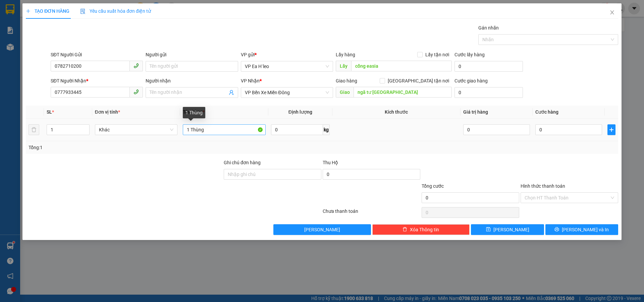 This screenshot has width=644, height=302. What do you see at coordinates (345, 92) in the screenshot?
I see `span: Giao` at bounding box center [345, 92].